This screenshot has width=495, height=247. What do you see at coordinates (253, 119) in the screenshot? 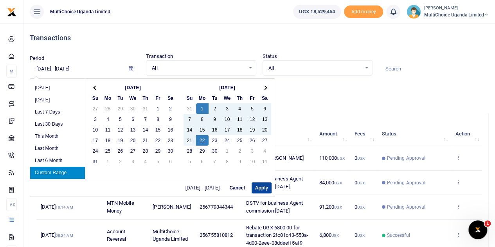
I see `td: 12` at bounding box center [253, 119].